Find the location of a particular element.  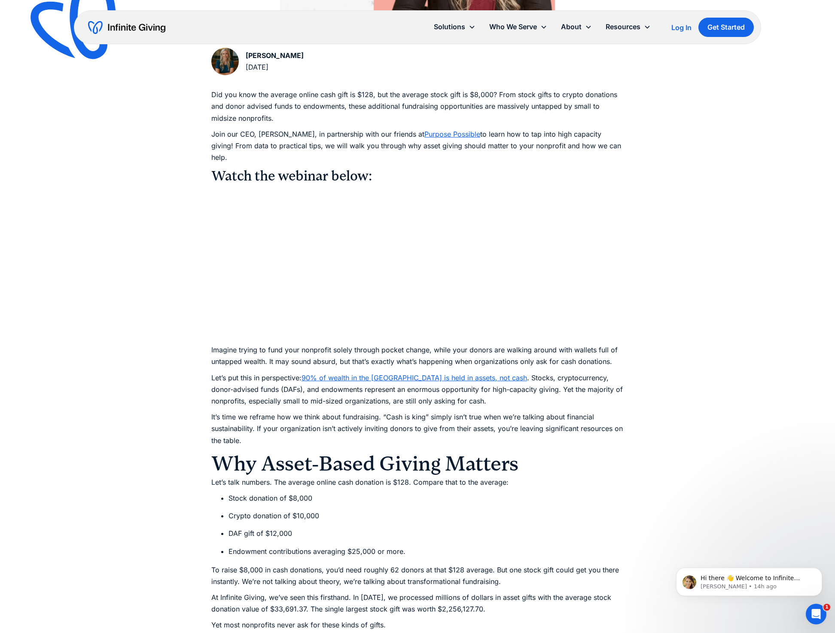

li: DAF gift of $12,000 is located at coordinates (426, 533).